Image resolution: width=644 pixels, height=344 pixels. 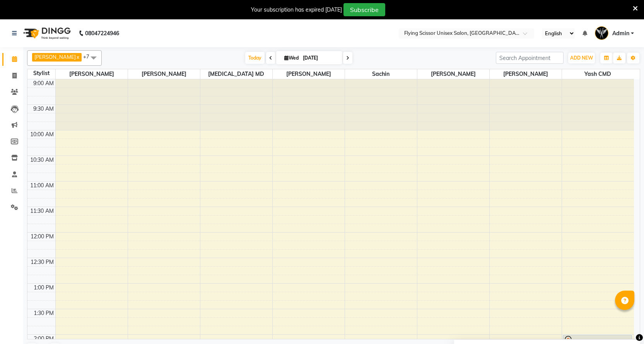 What do you see at coordinates (44, 83) in the screenshot?
I see `div: 9:00 AM` at bounding box center [44, 83].